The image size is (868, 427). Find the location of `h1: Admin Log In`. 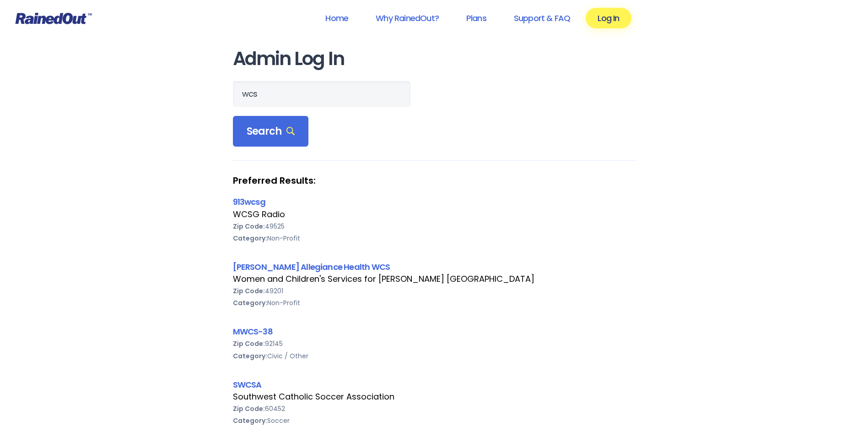

h1: Admin Log In is located at coordinates (434, 59).